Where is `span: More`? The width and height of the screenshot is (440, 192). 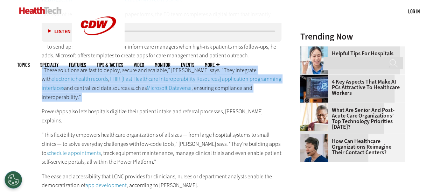
span: More is located at coordinates (212, 65).